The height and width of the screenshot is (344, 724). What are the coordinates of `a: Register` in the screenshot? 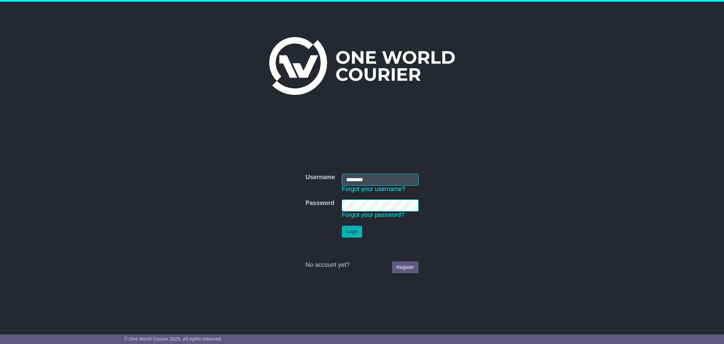 It's located at (406, 267).